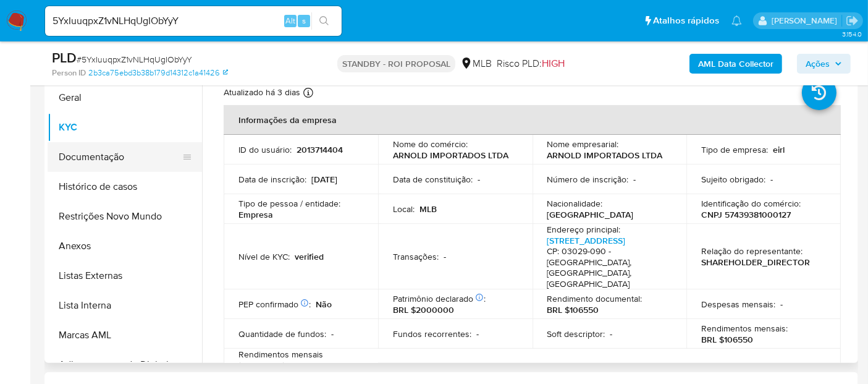 The image size is (868, 384). What do you see at coordinates (120, 157) in the screenshot?
I see `button: Documentação` at bounding box center [120, 157].